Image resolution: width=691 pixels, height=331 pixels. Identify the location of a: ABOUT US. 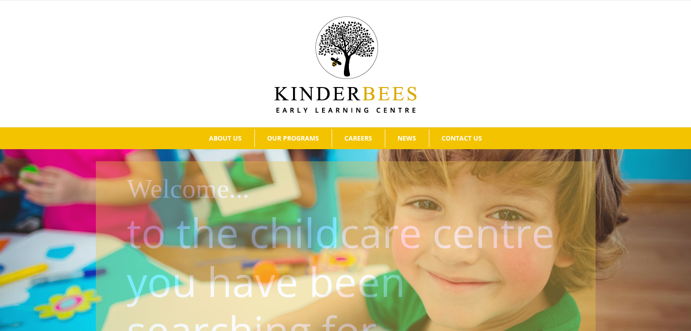
(225, 138).